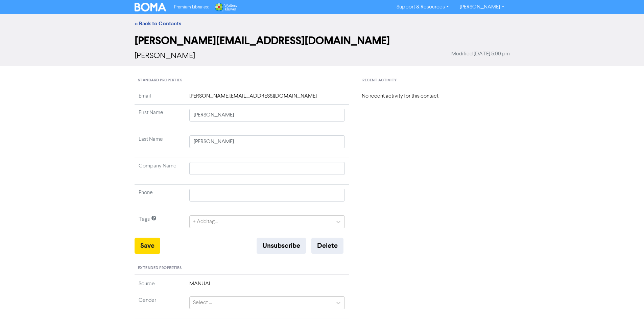  I want to click on img: BOMA Logo, so click(150, 8).